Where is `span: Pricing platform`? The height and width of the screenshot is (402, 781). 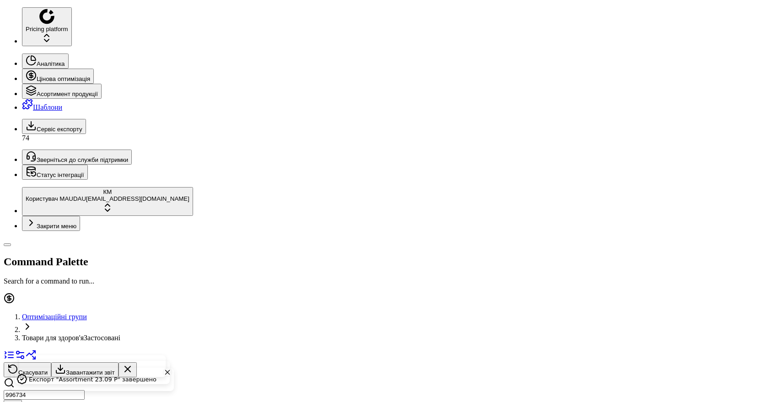
span: Pricing platform is located at coordinates (47, 29).